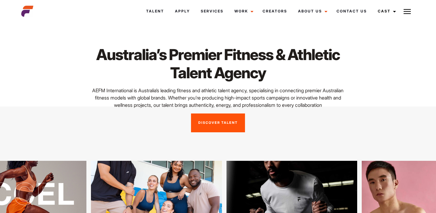 Image resolution: width=436 pixels, height=213 pixels. I want to click on img: Burger icon, so click(407, 12).